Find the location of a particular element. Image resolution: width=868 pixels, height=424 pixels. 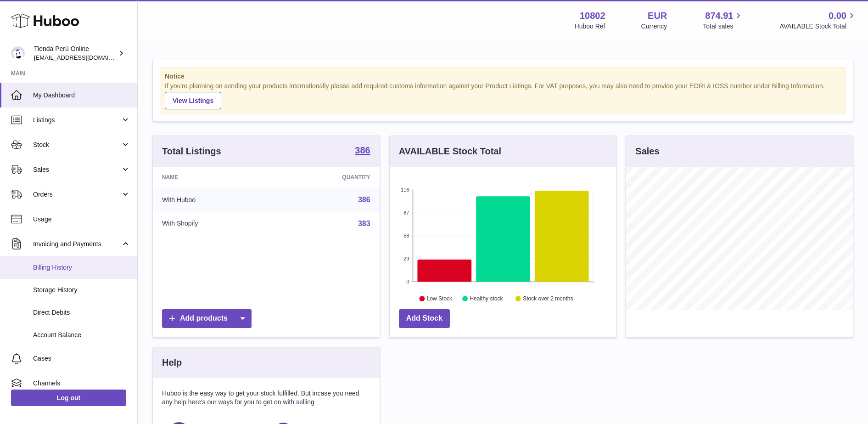

span: Listings is located at coordinates (77, 120).